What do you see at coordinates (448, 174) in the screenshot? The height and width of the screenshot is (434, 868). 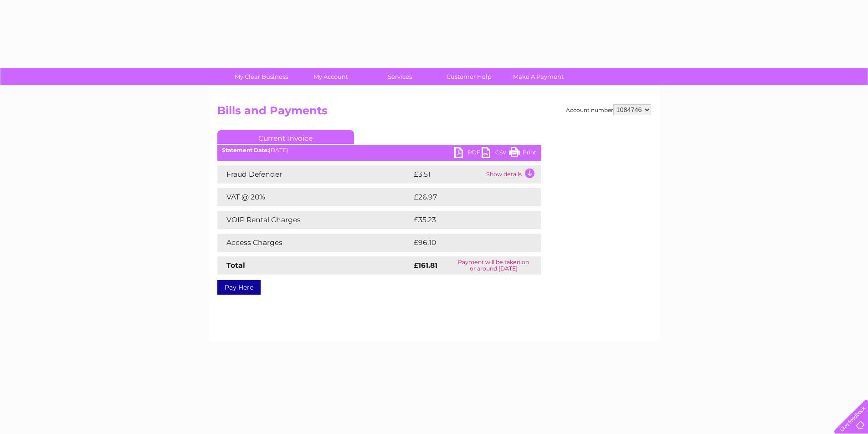 I see `td: £3.51` at bounding box center [448, 174].